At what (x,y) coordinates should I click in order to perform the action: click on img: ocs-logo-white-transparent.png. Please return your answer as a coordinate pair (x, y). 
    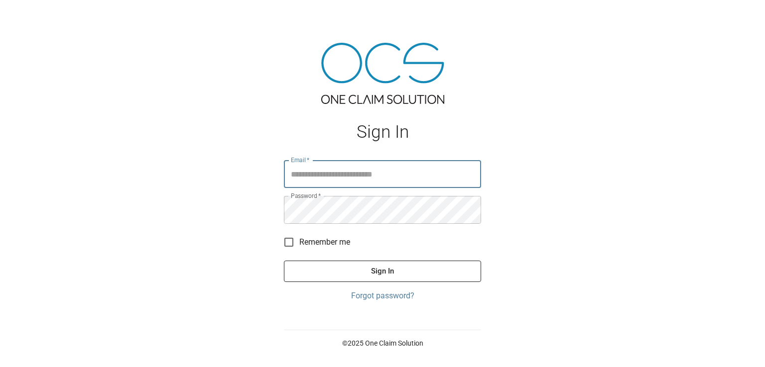
    Looking at the image, I should click on (32, 16).